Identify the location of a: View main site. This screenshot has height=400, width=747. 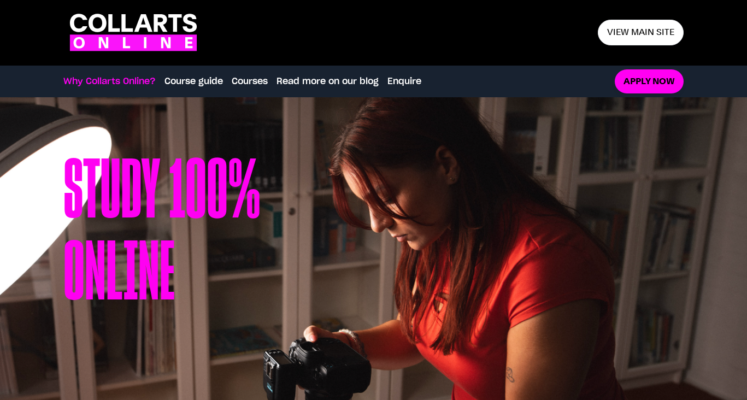
(640, 32).